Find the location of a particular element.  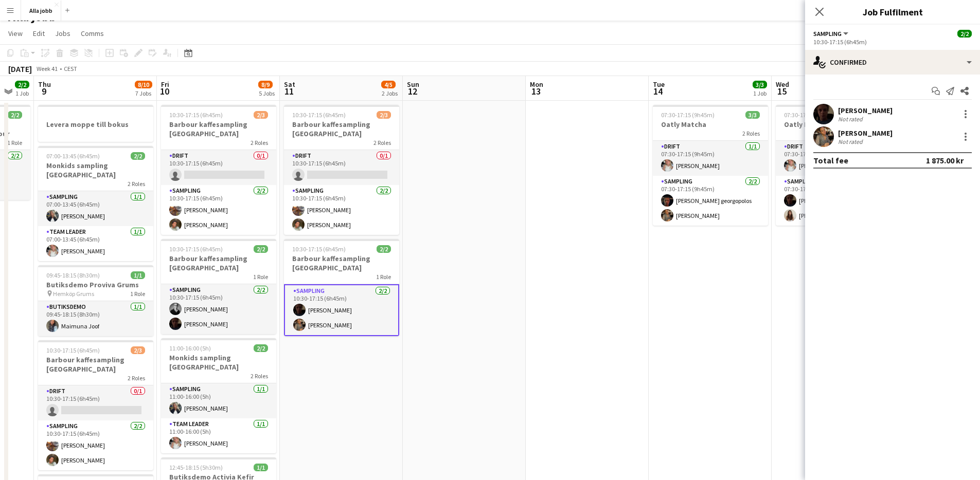

span: Edit is located at coordinates (39, 34).